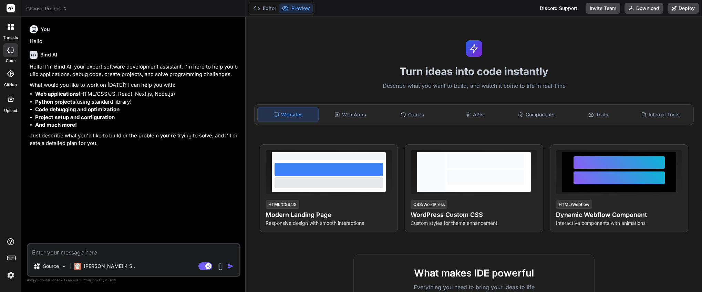  I want to click on img: Pick Models, so click(64, 266).